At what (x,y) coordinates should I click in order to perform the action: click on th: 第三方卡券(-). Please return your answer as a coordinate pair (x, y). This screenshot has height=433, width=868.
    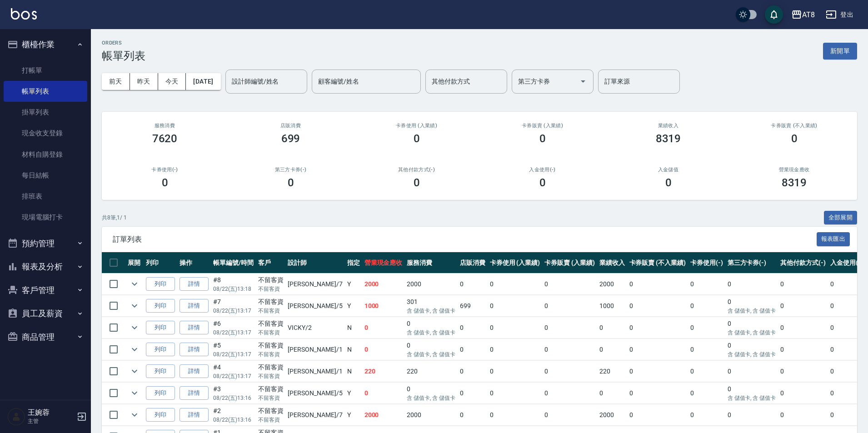
    Looking at the image, I should click on (751, 263).